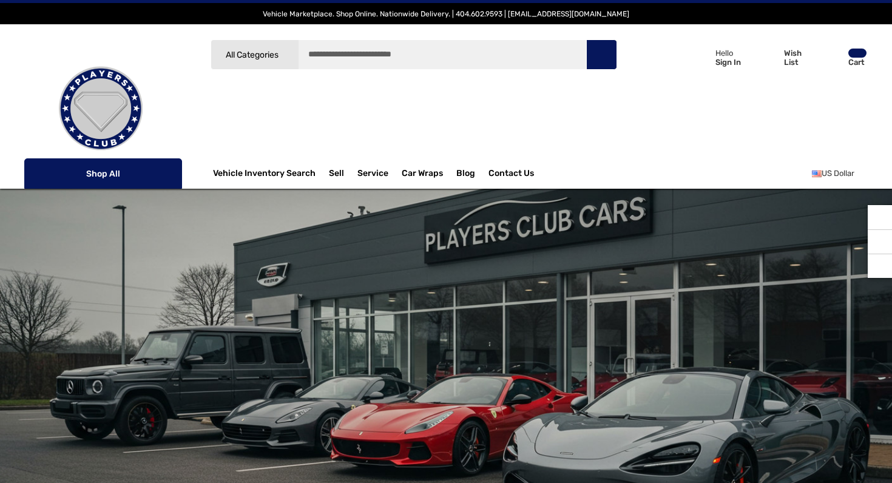 Image resolution: width=892 pixels, height=483 pixels. I want to click on span: Vehicle Inventory Search, so click(264, 175).